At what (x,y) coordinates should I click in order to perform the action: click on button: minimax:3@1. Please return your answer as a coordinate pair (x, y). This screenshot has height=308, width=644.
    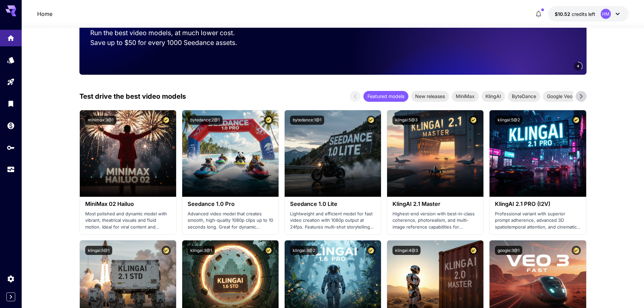
    Looking at the image, I should click on (101, 120).